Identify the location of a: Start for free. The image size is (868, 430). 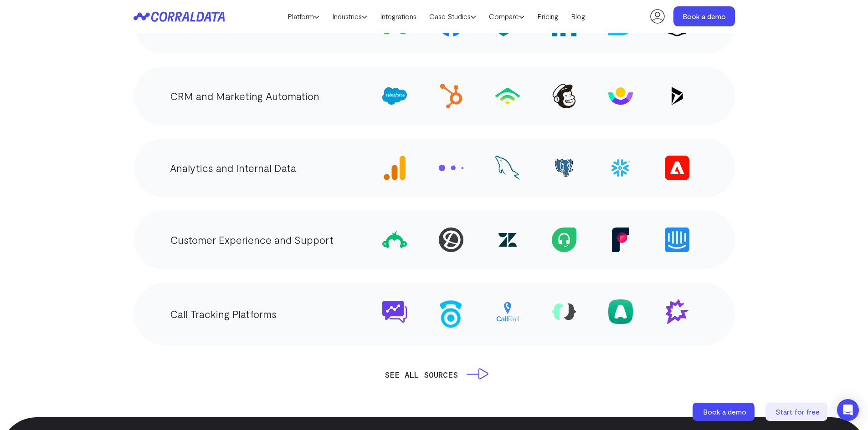
(797, 412).